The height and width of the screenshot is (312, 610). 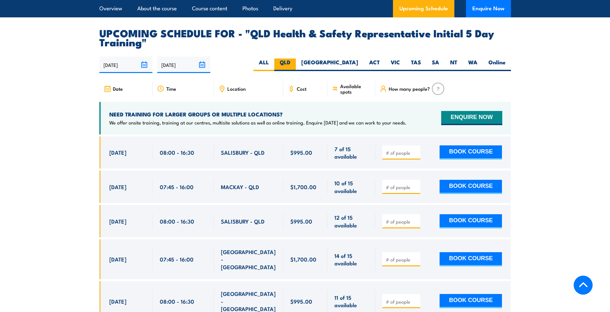 What do you see at coordinates (258, 123) in the screenshot?
I see `p: We offer onsite training, training at our centres, multisite solutions as well as online training...` at bounding box center [258, 123].